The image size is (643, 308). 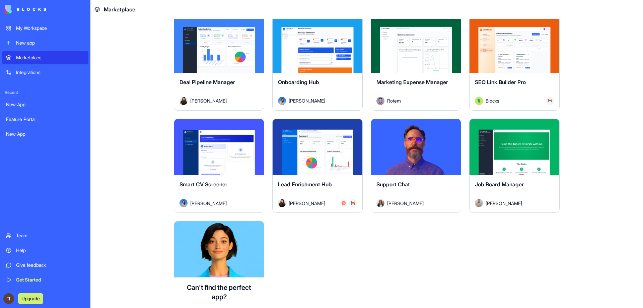 I want to click on div: Integrations, so click(x=50, y=72).